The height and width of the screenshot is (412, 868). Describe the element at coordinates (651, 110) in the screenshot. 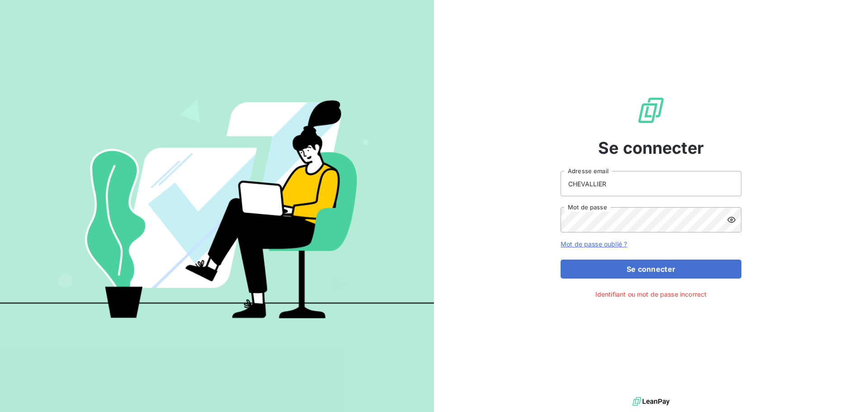

I see `img: Logo LeanPay` at that location.